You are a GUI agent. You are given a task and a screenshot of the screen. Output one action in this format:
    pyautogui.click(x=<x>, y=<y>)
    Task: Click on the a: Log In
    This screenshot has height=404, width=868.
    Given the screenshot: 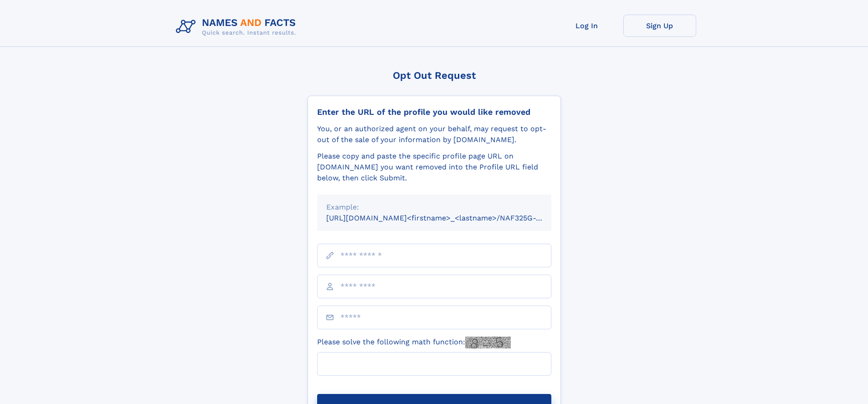 What is the action you would take?
    pyautogui.click(x=587, y=25)
    